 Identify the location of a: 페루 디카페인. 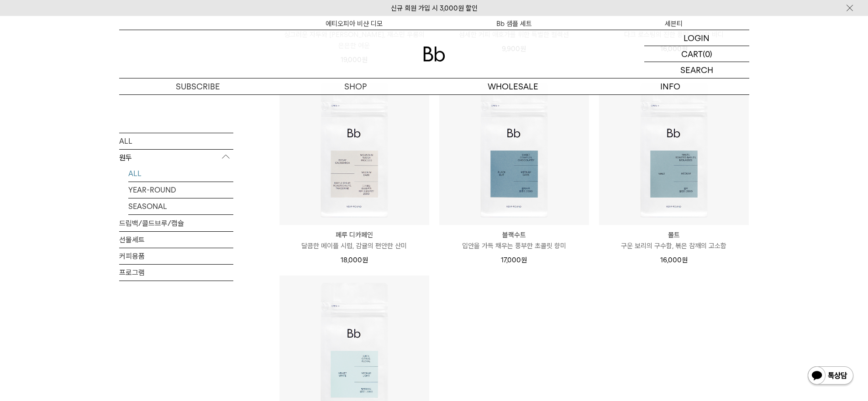
(354, 150).